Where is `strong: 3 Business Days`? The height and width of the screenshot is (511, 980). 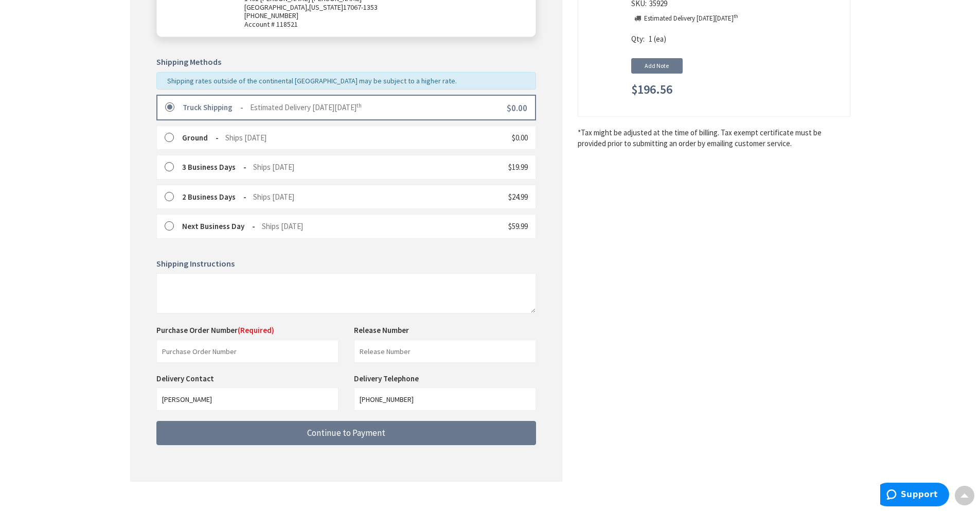 strong: 3 Business Days is located at coordinates (214, 167).